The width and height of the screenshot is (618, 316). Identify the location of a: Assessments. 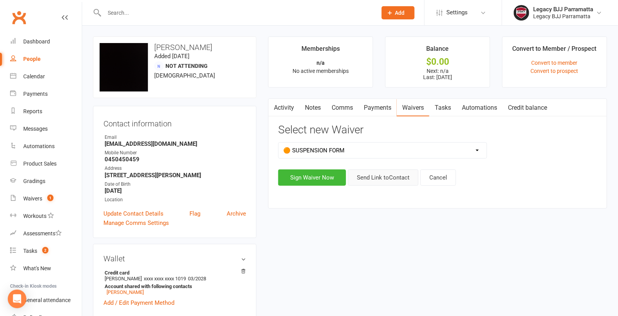
(46, 233).